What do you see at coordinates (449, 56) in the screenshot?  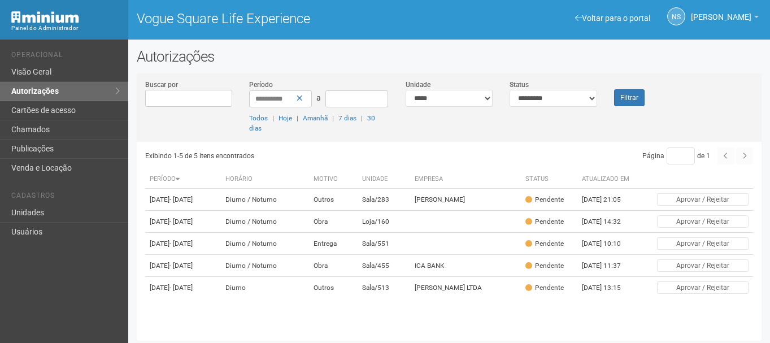 I see `h2: Autorizações` at bounding box center [449, 56].